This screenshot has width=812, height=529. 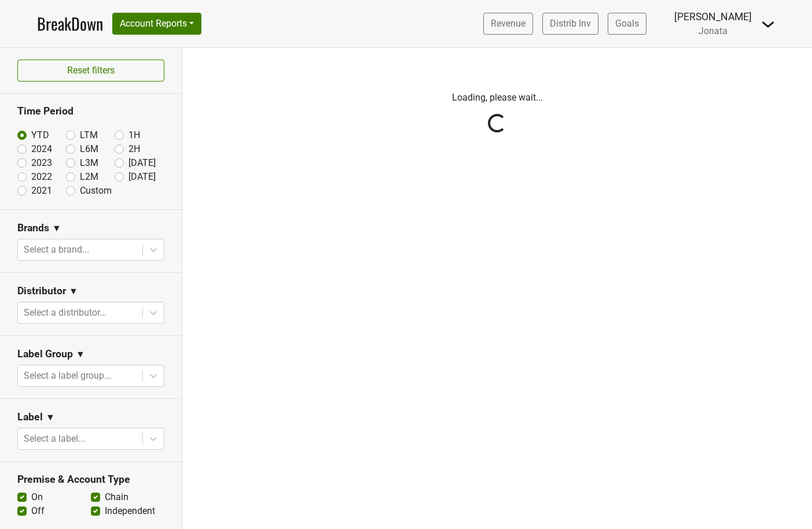 What do you see at coordinates (508, 24) in the screenshot?
I see `a: Revenue` at bounding box center [508, 24].